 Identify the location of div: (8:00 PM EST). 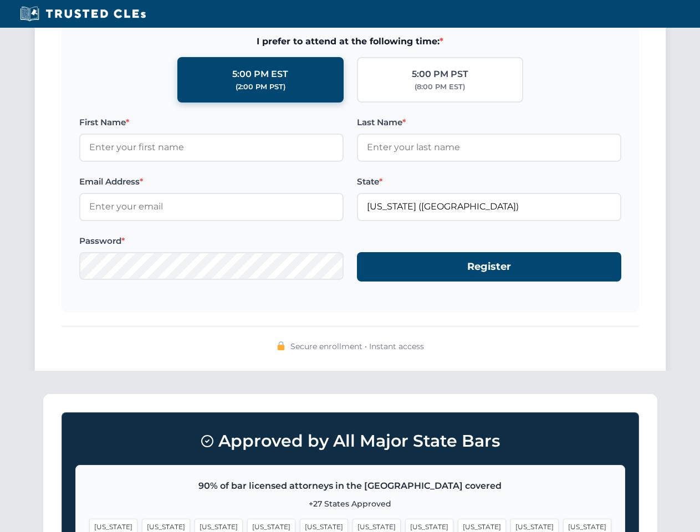
(440, 87).